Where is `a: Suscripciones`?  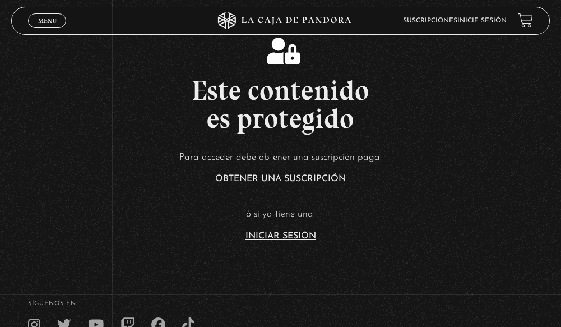 a: Suscripciones is located at coordinates (430, 21).